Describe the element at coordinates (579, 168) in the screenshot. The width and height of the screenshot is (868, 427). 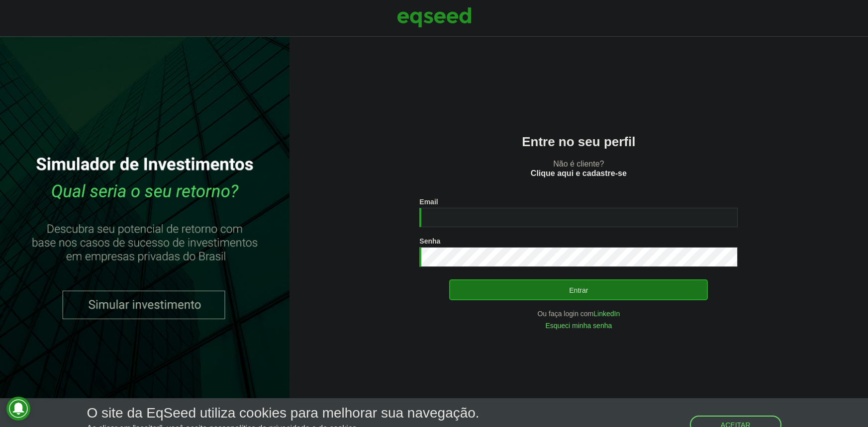
I see `p: Não é cliente?` at that location.